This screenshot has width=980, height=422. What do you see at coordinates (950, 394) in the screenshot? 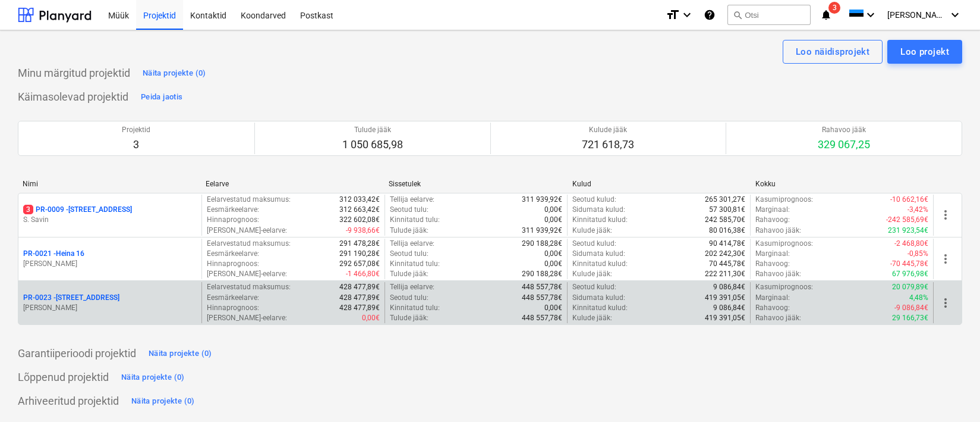
I see `div: Chat Widget` at bounding box center [950, 394].